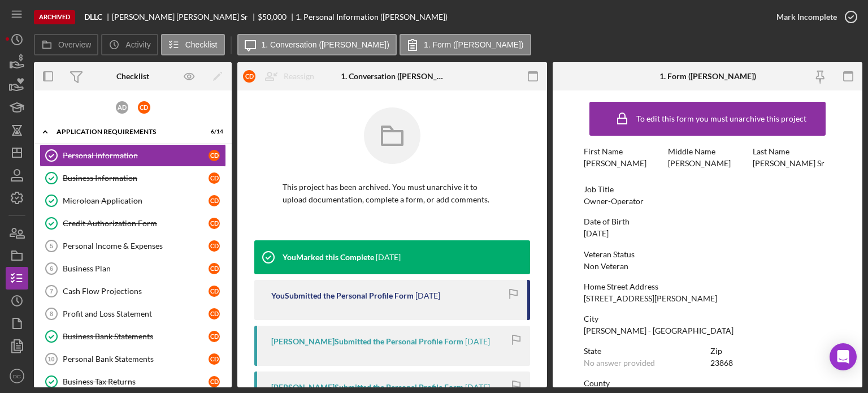 This screenshot has width=868, height=393. What do you see at coordinates (135, 359) in the screenshot?
I see `div: Personal Bank Statements` at bounding box center [135, 359].